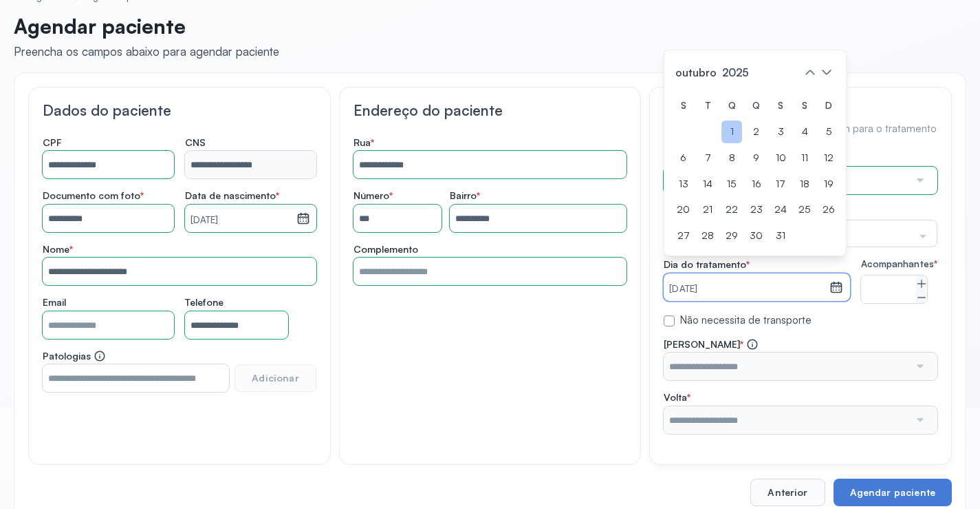 The image size is (980, 509). Describe the element at coordinates (788, 492) in the screenshot. I see `button: Anterior` at that location.